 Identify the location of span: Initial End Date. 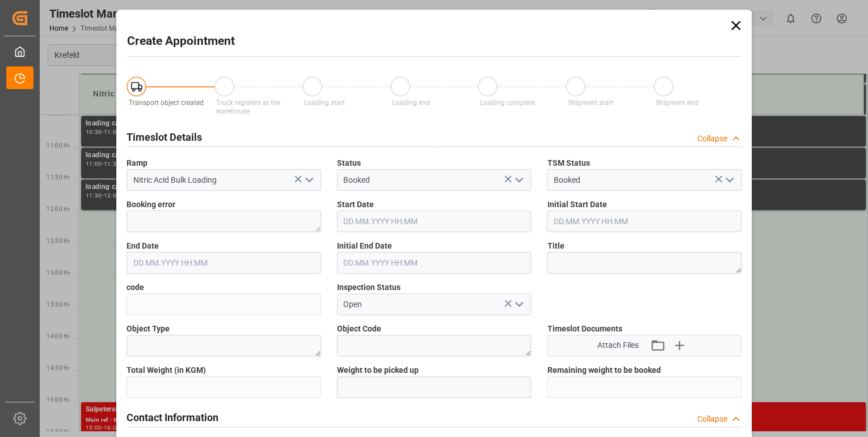
(365, 245).